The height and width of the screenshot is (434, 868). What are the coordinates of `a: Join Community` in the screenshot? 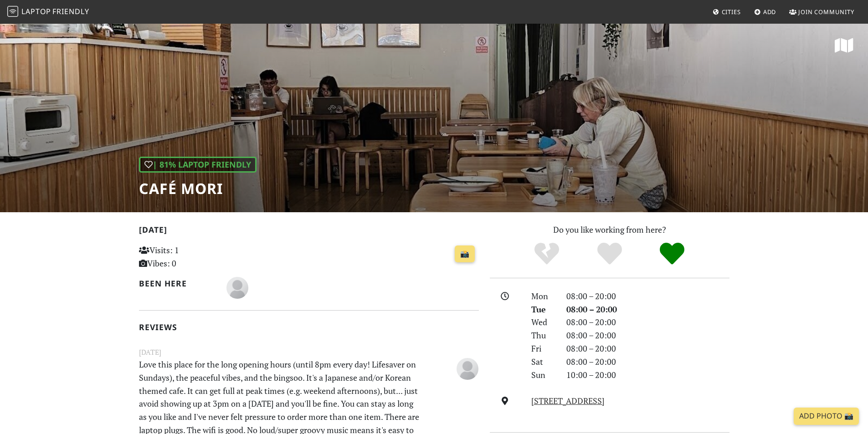 It's located at (821, 12).